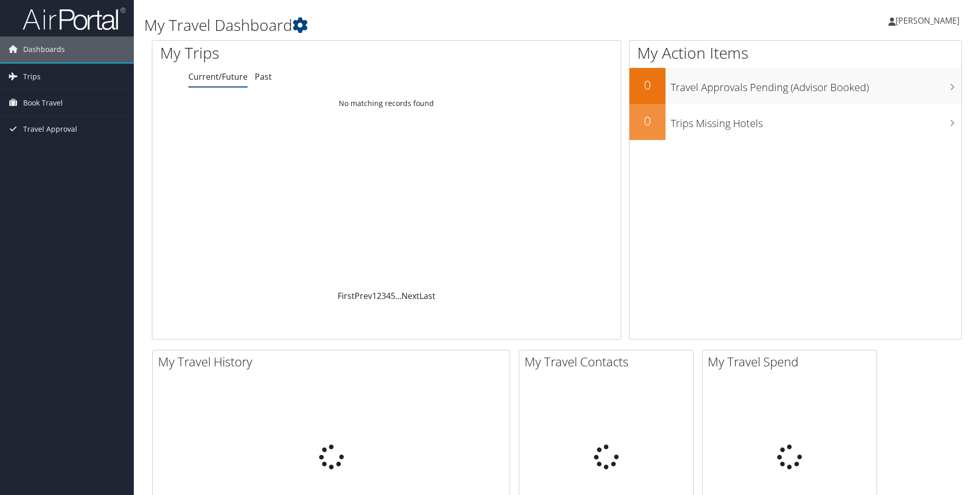 The height and width of the screenshot is (495, 980). I want to click on a: Last, so click(427, 296).